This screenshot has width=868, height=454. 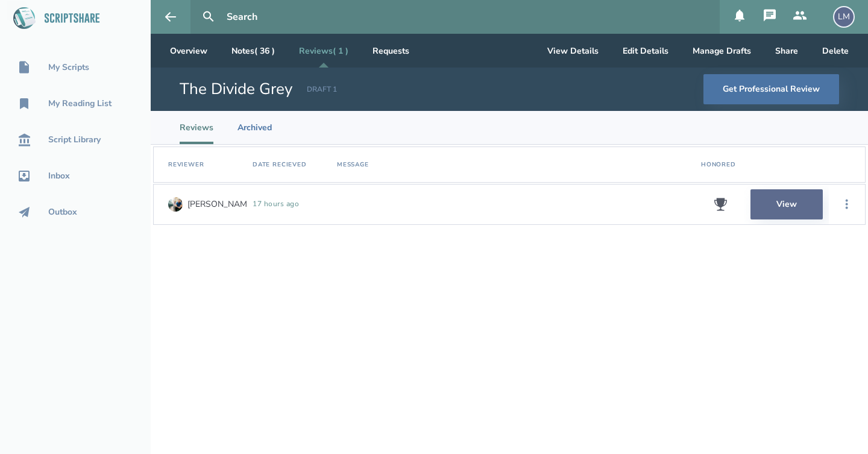 I want to click on div: Script Library, so click(x=75, y=140).